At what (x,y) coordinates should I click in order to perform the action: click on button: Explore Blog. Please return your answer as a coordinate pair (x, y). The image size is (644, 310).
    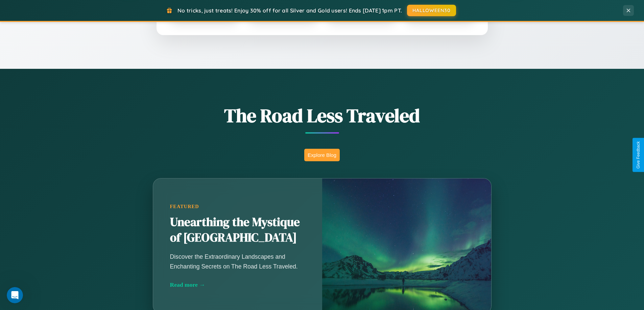
    Looking at the image, I should click on (322, 155).